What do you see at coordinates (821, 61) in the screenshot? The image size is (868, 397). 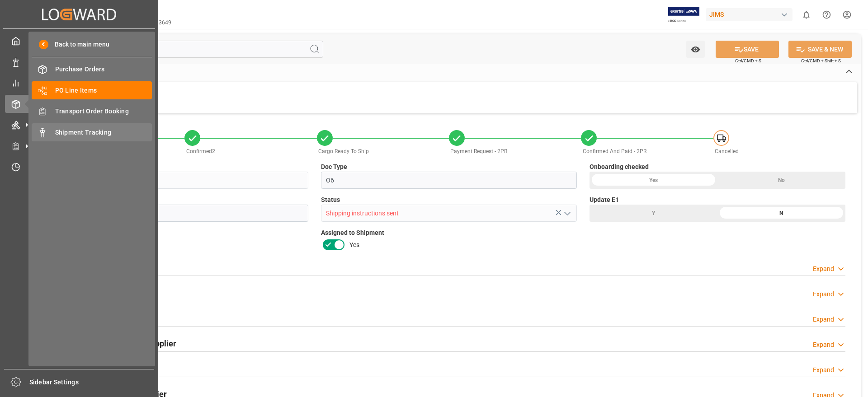 I see `span: Ctrl/CMD + Shift + S` at bounding box center [821, 61].